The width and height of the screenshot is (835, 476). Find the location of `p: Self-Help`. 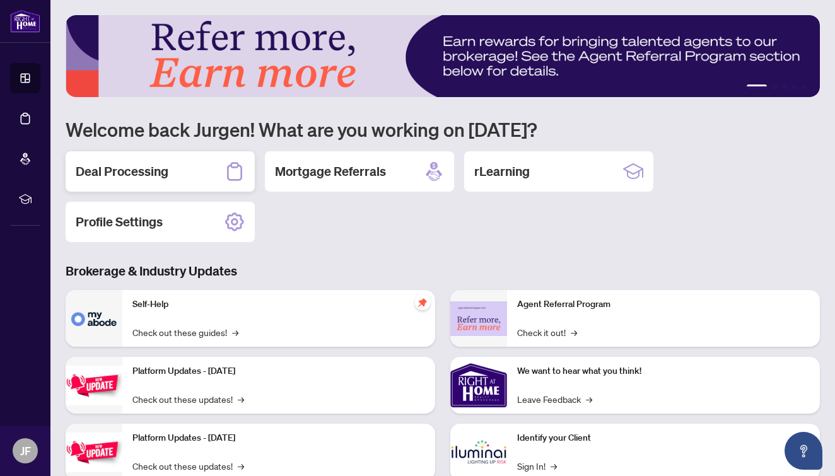

p: Self-Help is located at coordinates (279, 305).